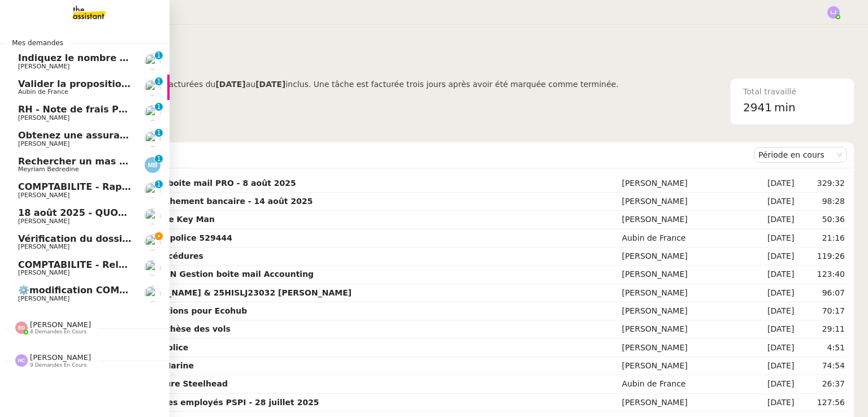 This screenshot has width=868, height=417. What do you see at coordinates (153, 88) in the screenshot?
I see `img: users%2FSclkIUIAuBOhhDrbgjtrSikBoD03%2Favatar%2F48cbc63d-a03d-4817-b5bf-7f7aeed5f2a9` at bounding box center [153, 88].